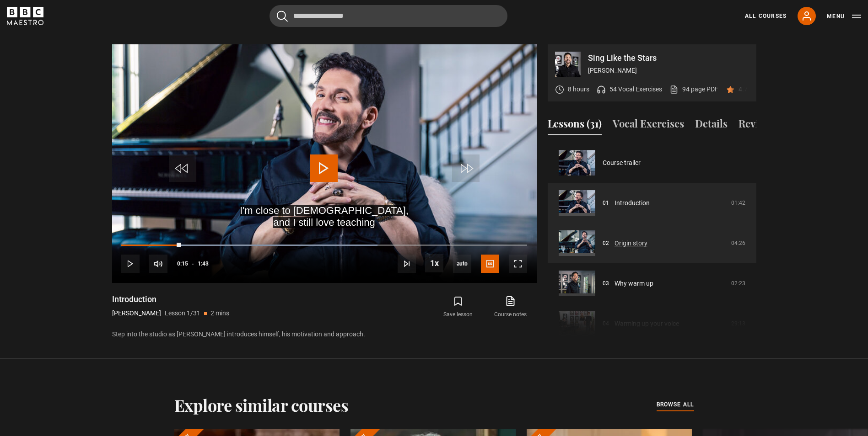  I want to click on button: Vocal Exercises, so click(649, 126).